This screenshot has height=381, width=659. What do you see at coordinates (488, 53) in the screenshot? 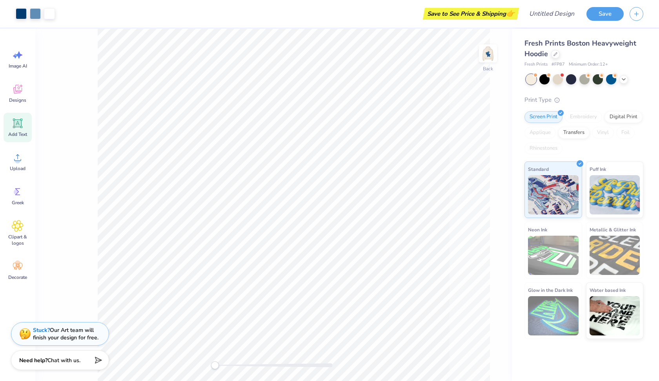
I see `img: Back` at bounding box center [488, 53].